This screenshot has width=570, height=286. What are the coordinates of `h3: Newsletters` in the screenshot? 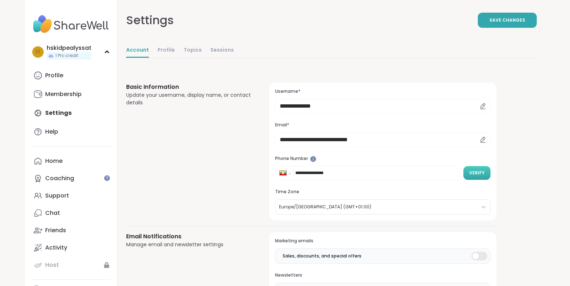 It's located at (382, 275).